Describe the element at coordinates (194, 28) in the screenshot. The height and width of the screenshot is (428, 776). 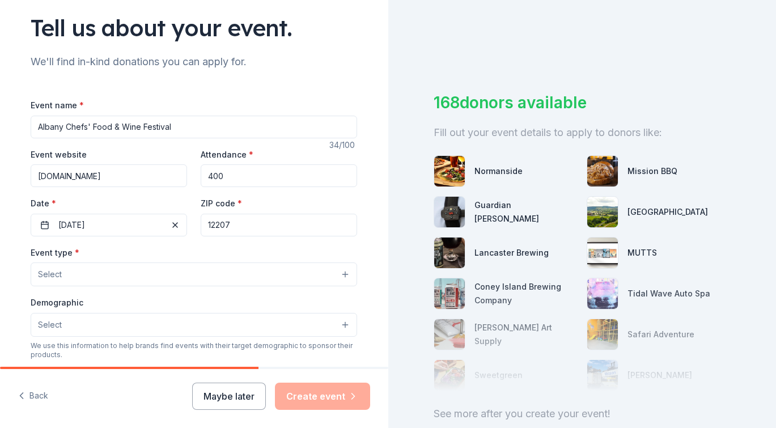
I see `div: Tell us about your event.` at that location.